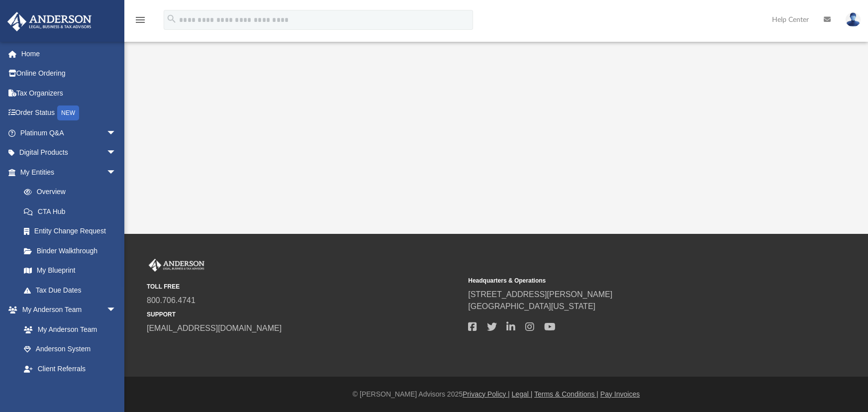 The width and height of the screenshot is (868, 412). Describe the element at coordinates (522, 394) in the screenshot. I see `a: Legal |` at that location.